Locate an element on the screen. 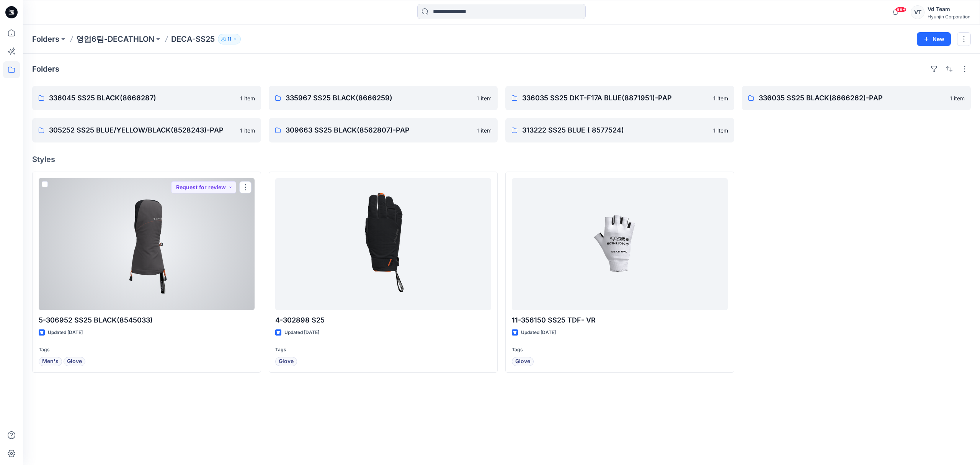  p: 335967 SS25 BLACK(8666259) is located at coordinates (378, 98).